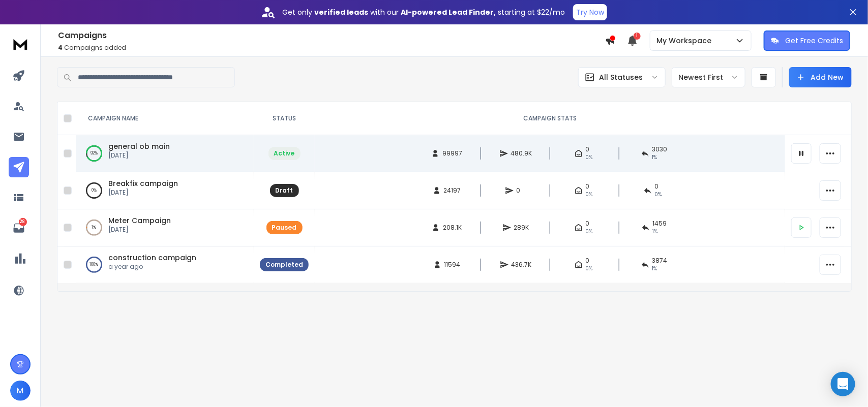 Image resolution: width=868 pixels, height=407 pixels. Describe the element at coordinates (19, 228) in the screenshot. I see `a: 28` at that location.